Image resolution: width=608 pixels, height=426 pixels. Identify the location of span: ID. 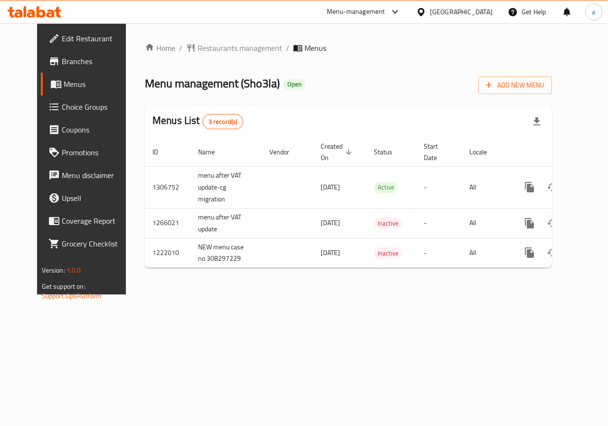
(162, 152).